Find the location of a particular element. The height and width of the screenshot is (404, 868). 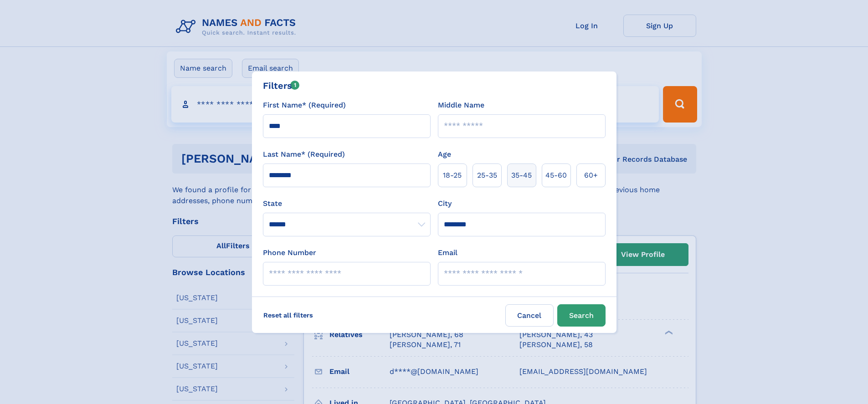

label: Email is located at coordinates (447, 252).